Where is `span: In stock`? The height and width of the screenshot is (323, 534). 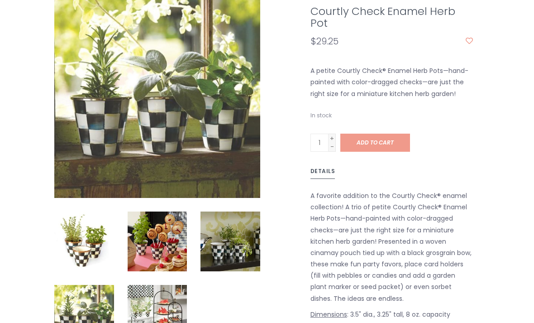 span: In stock is located at coordinates (321, 115).